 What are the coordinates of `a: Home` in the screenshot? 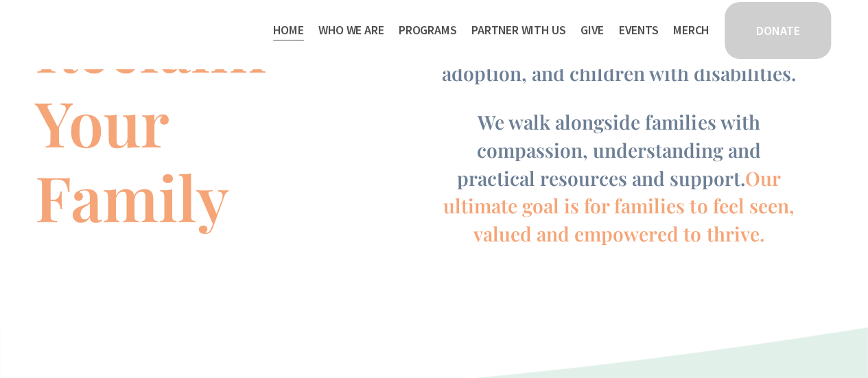 It's located at (288, 30).